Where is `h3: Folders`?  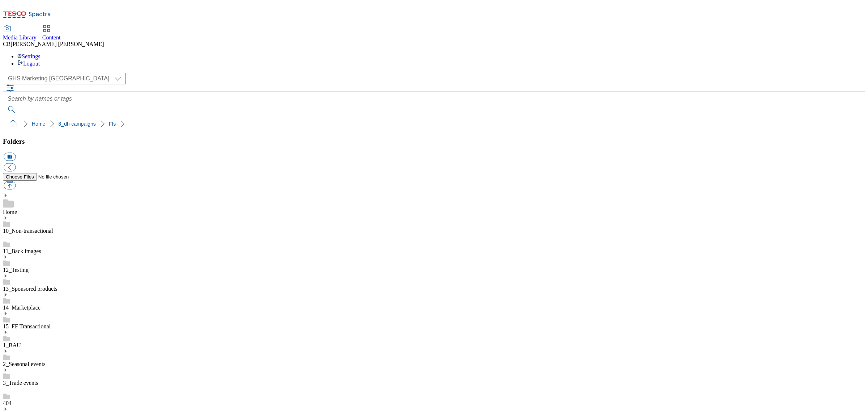 h3: Folders is located at coordinates (434, 141).